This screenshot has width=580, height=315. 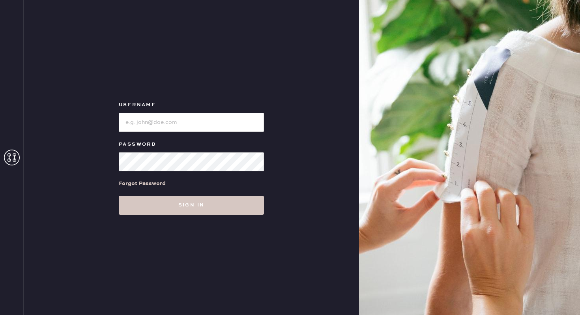 What do you see at coordinates (142, 184) in the screenshot?
I see `a: Forgot Password` at bounding box center [142, 184].